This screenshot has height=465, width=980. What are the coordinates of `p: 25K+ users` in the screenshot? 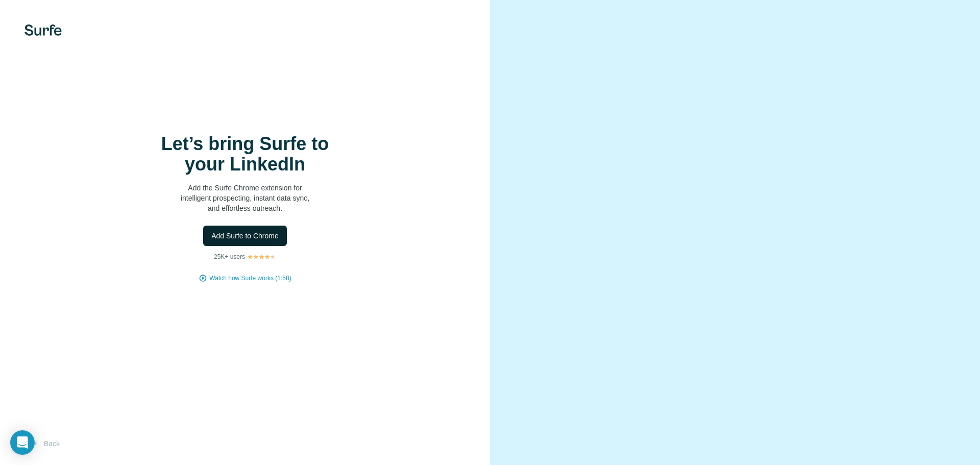 It's located at (229, 256).